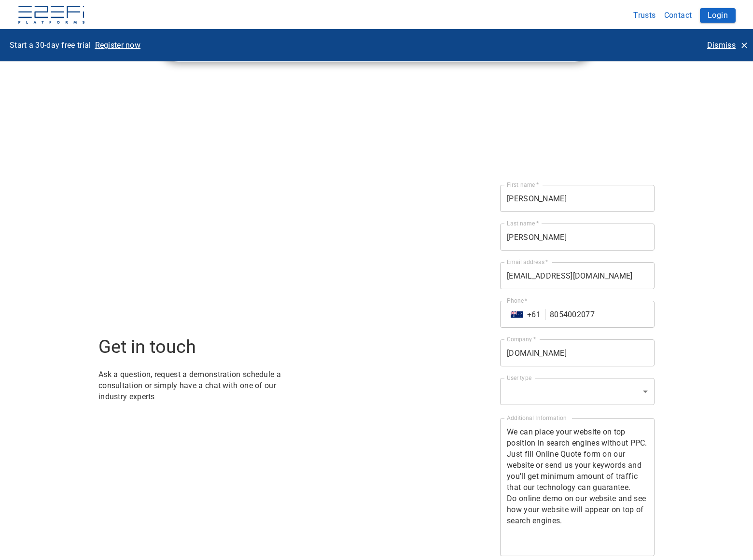 The height and width of the screenshot is (560, 753). I want to click on button: Register now, so click(118, 45).